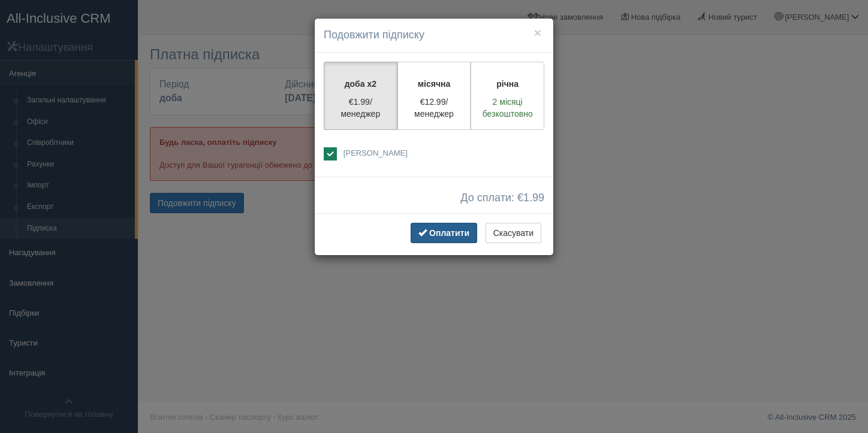  What do you see at coordinates (508, 84) in the screenshot?
I see `p: річна` at bounding box center [508, 84].